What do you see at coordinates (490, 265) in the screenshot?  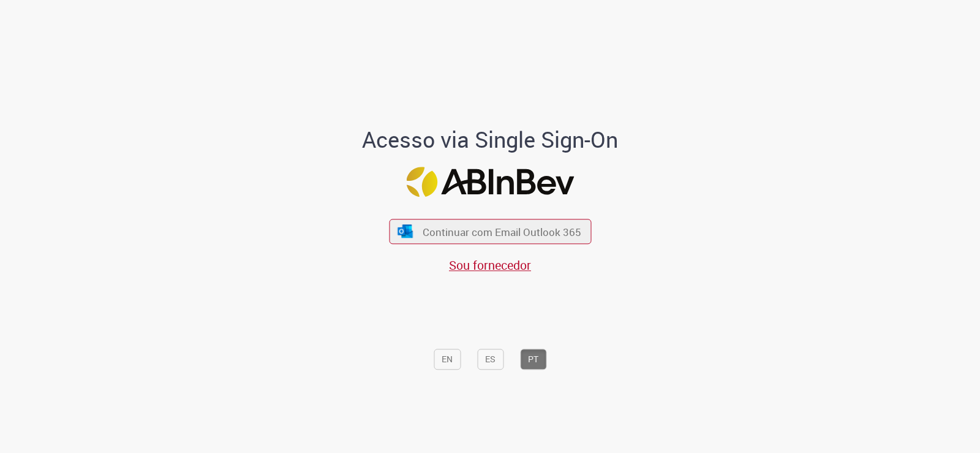 I see `span: Sou fornecedor` at bounding box center [490, 265].